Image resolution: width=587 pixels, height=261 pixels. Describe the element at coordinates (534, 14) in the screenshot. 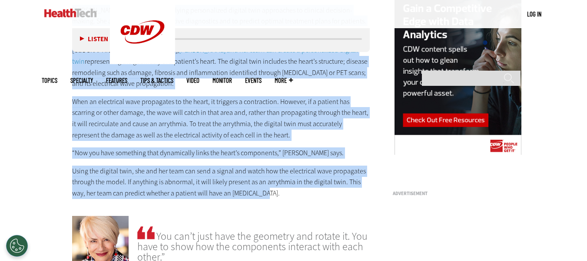

I see `a: Log in` at that location.